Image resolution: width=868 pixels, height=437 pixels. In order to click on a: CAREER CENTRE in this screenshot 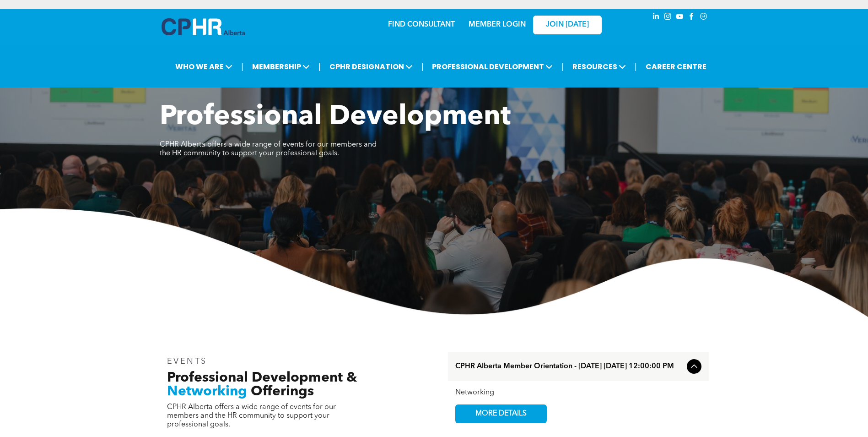, I will do `click(676, 66)`.